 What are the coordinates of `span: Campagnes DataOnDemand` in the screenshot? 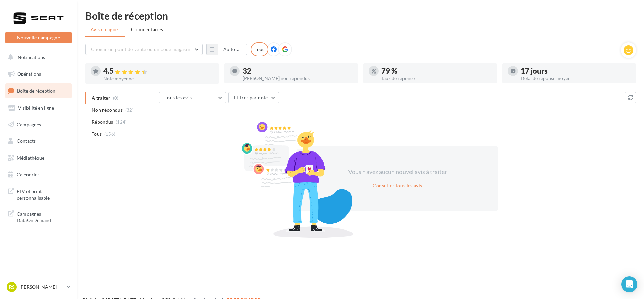 It's located at (43, 216).